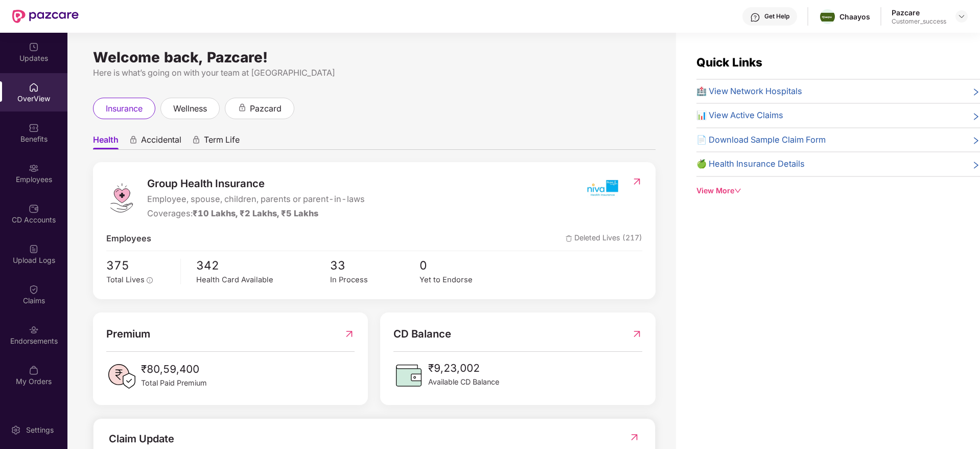 The height and width of the screenshot is (449, 980). What do you see at coordinates (422, 334) in the screenshot?
I see `span: CD Balance` at bounding box center [422, 334].